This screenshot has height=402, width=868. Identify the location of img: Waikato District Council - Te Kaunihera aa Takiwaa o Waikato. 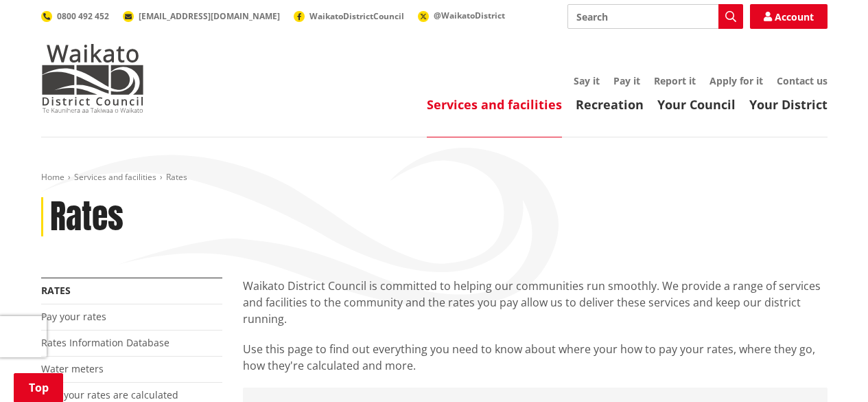
(93, 78).